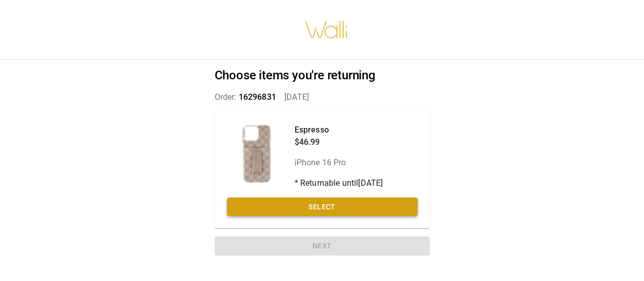  I want to click on span: 16296831, so click(257, 97).